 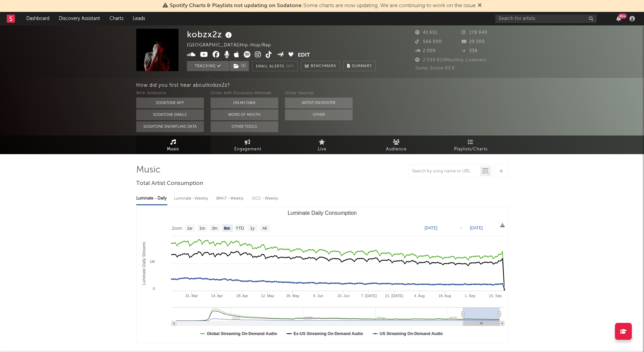 What do you see at coordinates (235, 6) in the screenshot?
I see `span: Spotify Charts & Playlists not updating on Sodatone` at bounding box center [235, 6].